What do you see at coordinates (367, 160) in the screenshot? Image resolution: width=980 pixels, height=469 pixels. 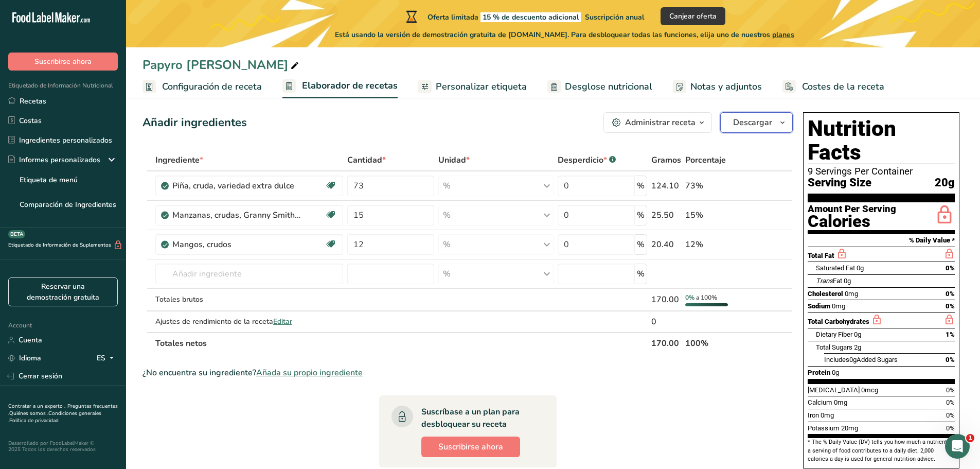 I see `span: Cantidad` at bounding box center [367, 160].